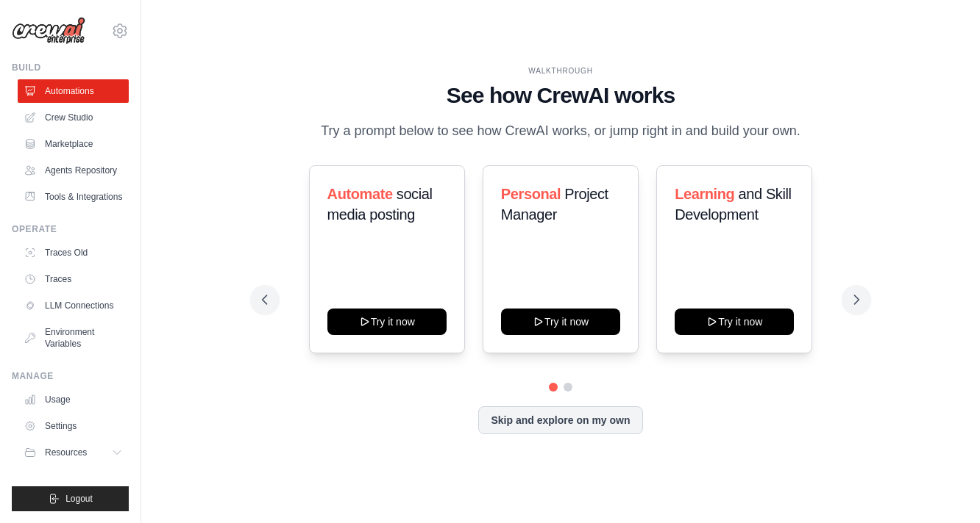 The width and height of the screenshot is (980, 523). I want to click on div: Manage, so click(70, 376).